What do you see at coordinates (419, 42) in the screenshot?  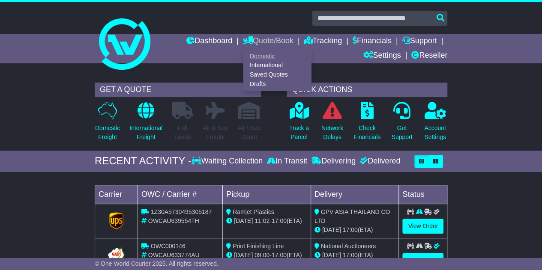 I see `a: Support` at bounding box center [419, 42].